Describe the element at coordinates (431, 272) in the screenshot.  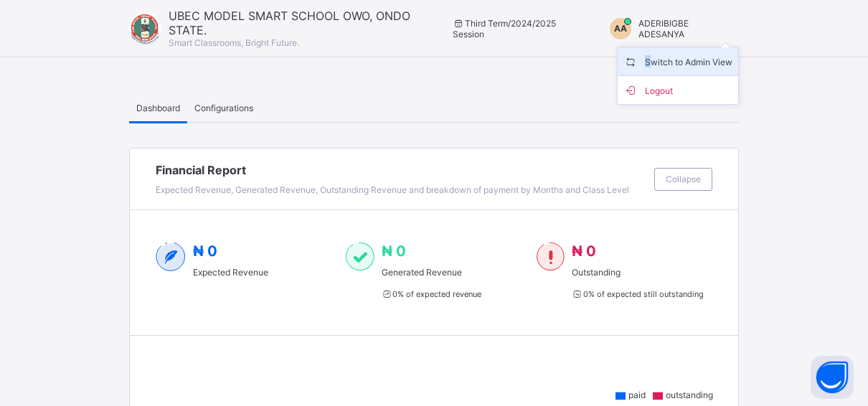
I see `span: Generated Revenue` at that location.